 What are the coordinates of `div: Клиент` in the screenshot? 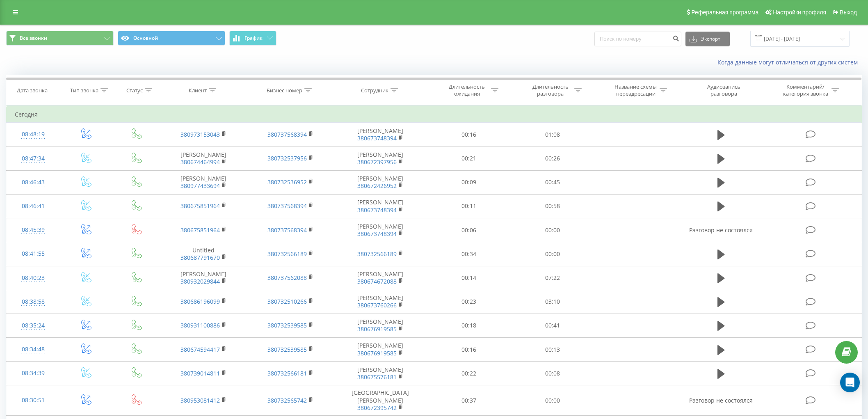 It's located at (198, 90).